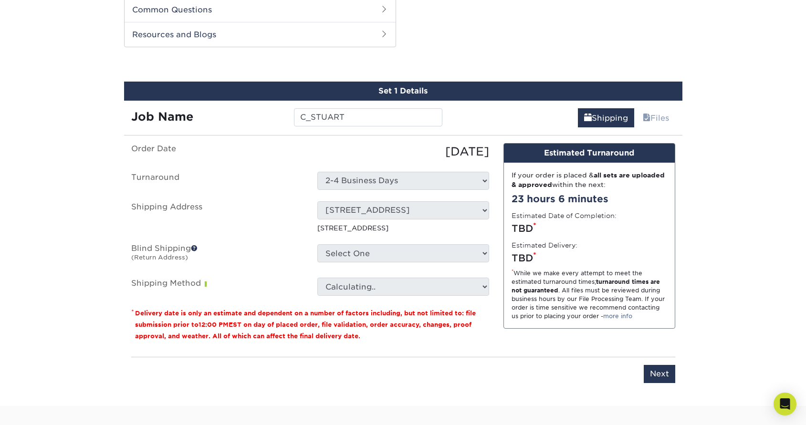 The width and height of the screenshot is (806, 425). Describe the element at coordinates (606, 118) in the screenshot. I see `a: Shipping` at that location.